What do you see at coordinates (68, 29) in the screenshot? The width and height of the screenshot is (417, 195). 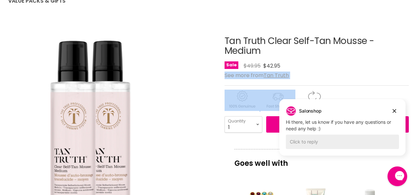 I see `div: Campaign message` at bounding box center [68, 29].